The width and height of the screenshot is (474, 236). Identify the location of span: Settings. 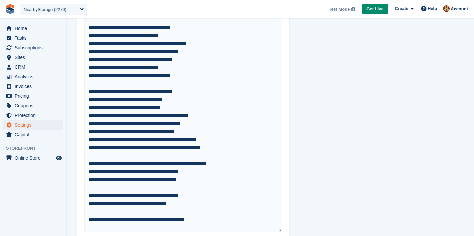
(35, 125).